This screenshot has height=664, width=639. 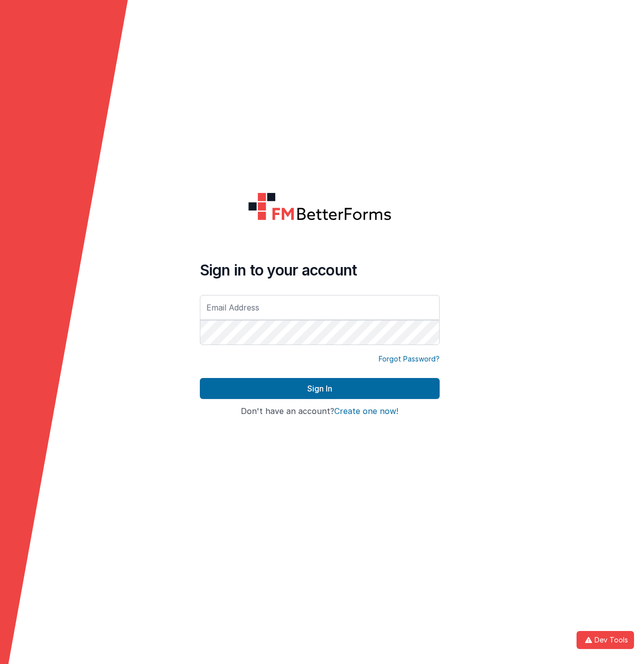 I want to click on button: Sign In, so click(x=320, y=388).